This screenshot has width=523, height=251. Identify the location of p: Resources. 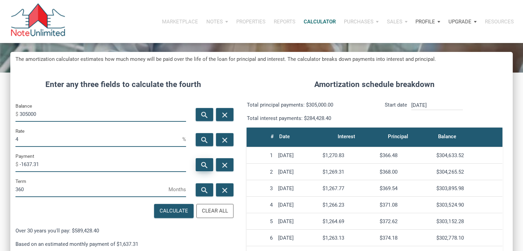
(499, 22).